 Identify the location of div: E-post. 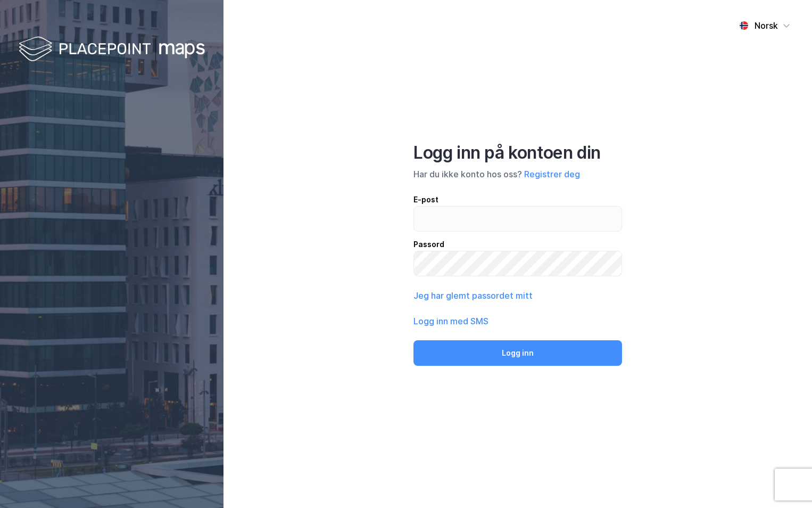
(518, 200).